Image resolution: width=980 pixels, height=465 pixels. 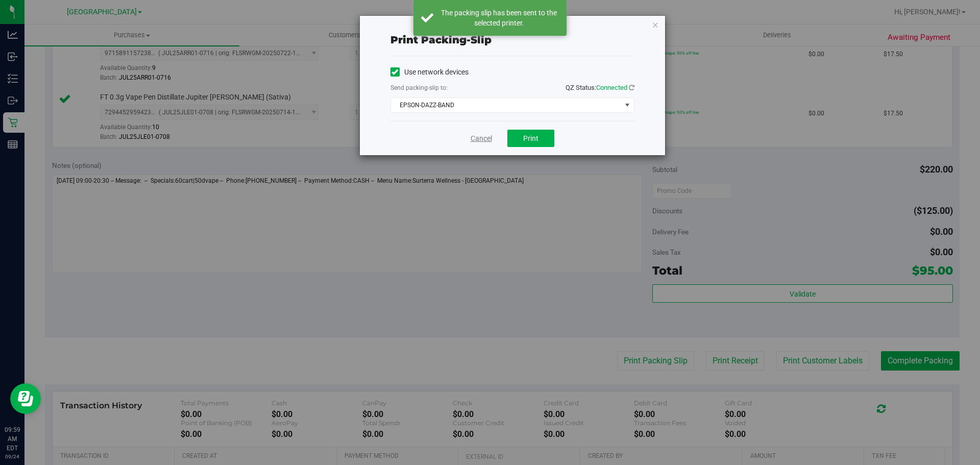 What do you see at coordinates (611, 87) in the screenshot?
I see `span: Connected` at bounding box center [611, 87].